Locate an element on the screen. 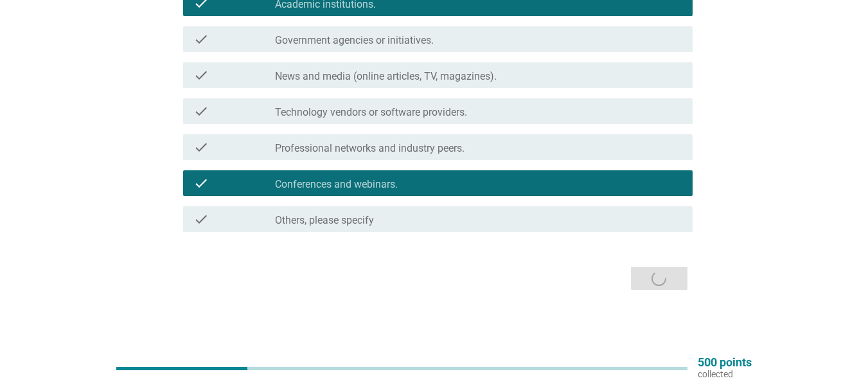  label: Others, please specify is located at coordinates (324, 221).